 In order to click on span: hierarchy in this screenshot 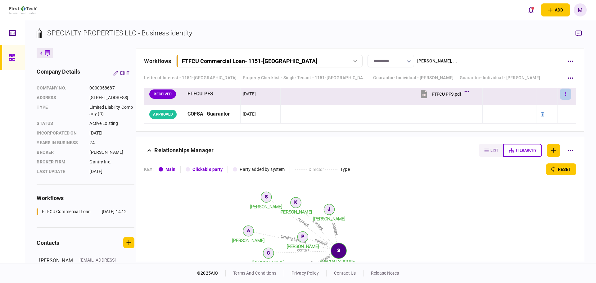, I will do `click(526, 150)`.